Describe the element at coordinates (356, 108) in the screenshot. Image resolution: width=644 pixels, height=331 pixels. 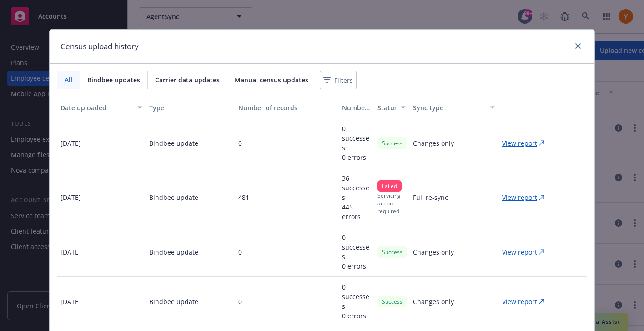
I see `button: Number of successes/errors` at that location.